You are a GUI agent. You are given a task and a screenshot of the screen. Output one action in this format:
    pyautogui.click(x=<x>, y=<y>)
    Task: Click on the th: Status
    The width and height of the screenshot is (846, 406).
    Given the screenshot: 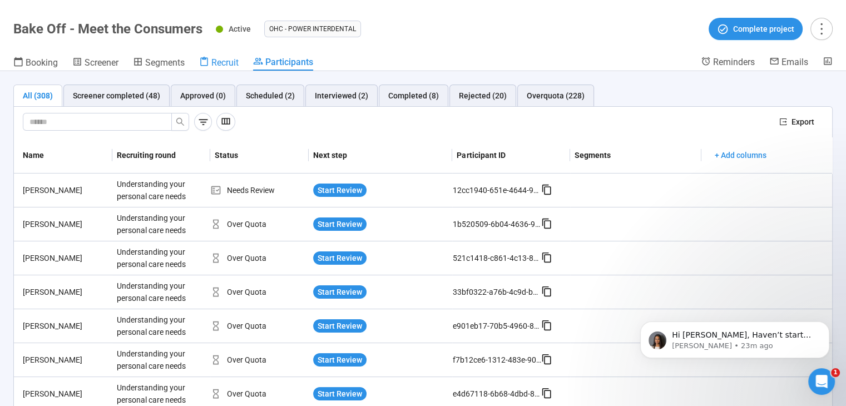 What is the action you would take?
    pyautogui.click(x=259, y=155)
    